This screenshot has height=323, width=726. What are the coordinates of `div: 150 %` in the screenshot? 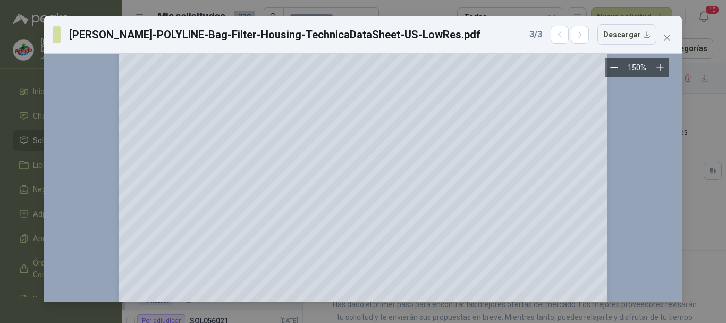 It's located at (637, 67).